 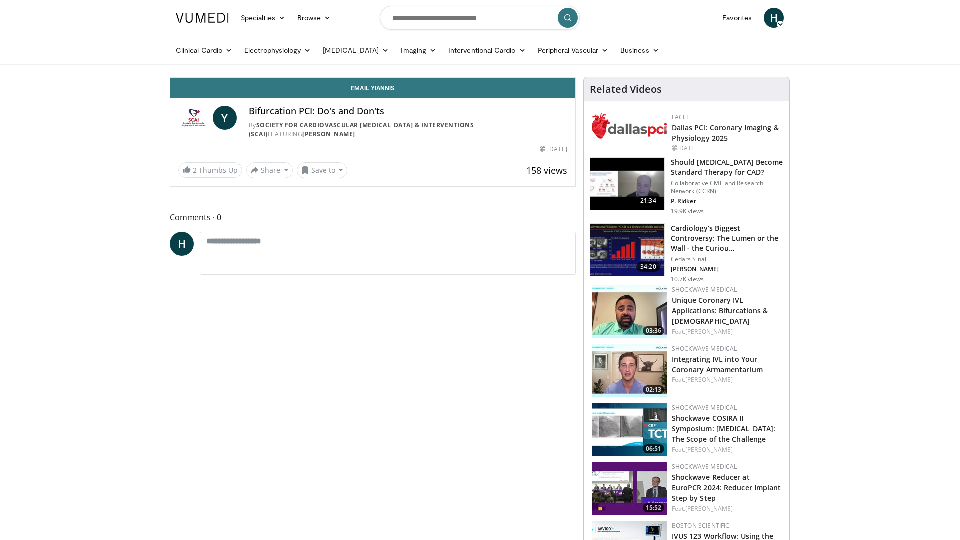 What do you see at coordinates (480, 18) in the screenshot?
I see `input: Search topics, interventions` at bounding box center [480, 18].